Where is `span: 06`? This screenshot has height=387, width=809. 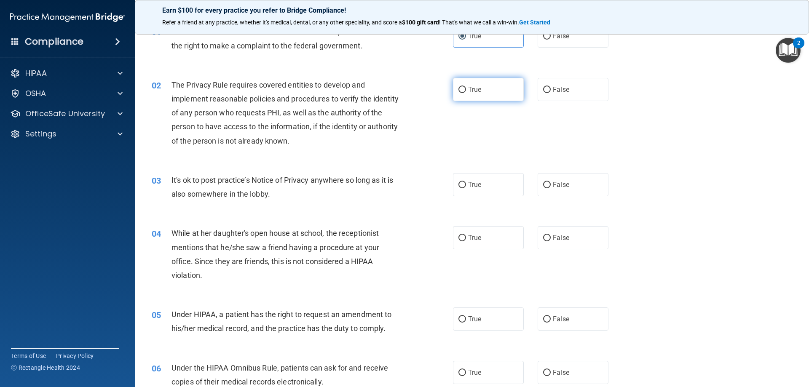 span: 06 is located at coordinates (156, 368).